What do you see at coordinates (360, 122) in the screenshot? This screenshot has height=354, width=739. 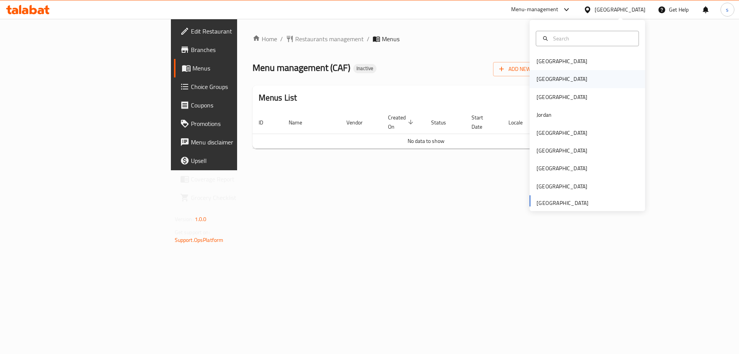 I see `span: Vendor` at bounding box center [360, 122].